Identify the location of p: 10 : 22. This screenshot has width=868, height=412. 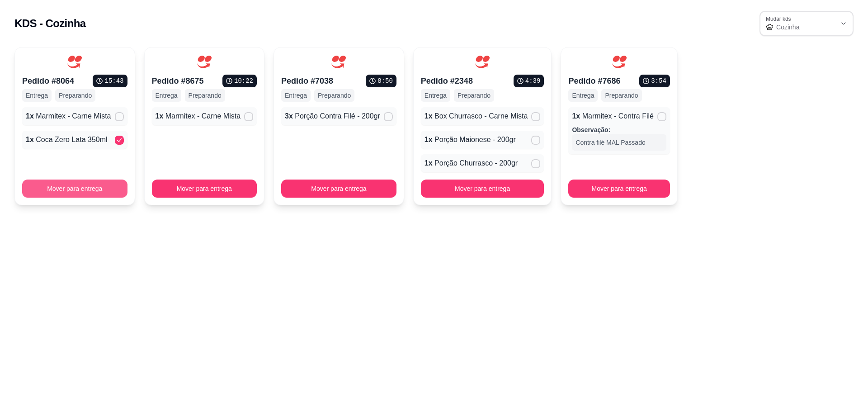
(240, 81).